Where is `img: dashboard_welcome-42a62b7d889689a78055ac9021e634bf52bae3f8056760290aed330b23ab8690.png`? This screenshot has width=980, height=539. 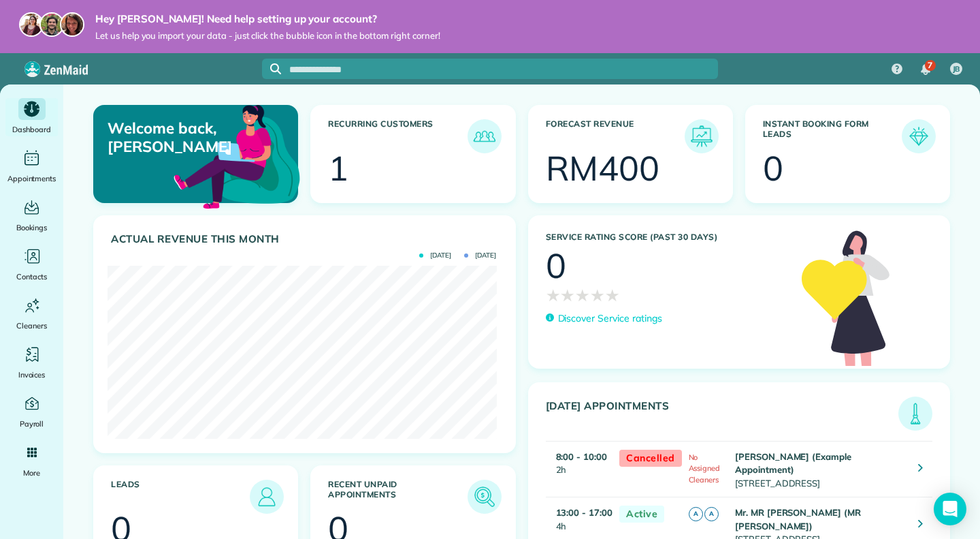
img: dashboard_welcome-42a62b7d889689a78055ac9021e634bf52bae3f8056760290aed330b23ab8690.png is located at coordinates (237, 156).